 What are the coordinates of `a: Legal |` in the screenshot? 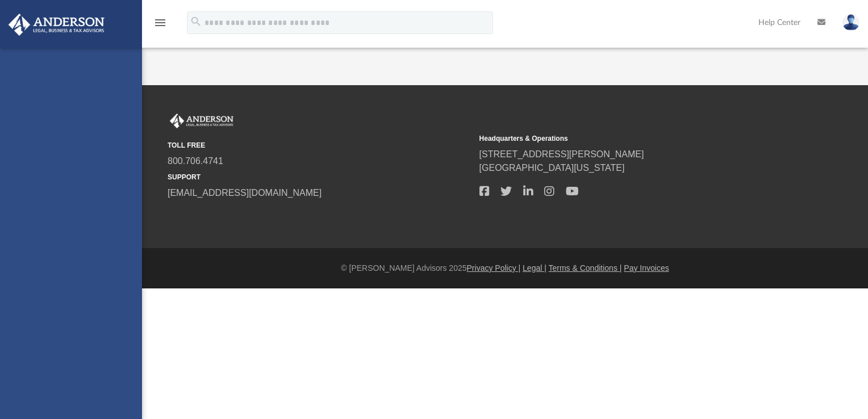 It's located at (534, 268).